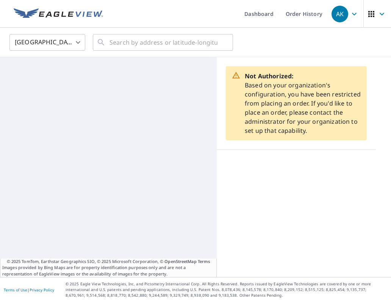  Describe the element at coordinates (204, 261) in the screenshot. I see `a: Terms` at that location.